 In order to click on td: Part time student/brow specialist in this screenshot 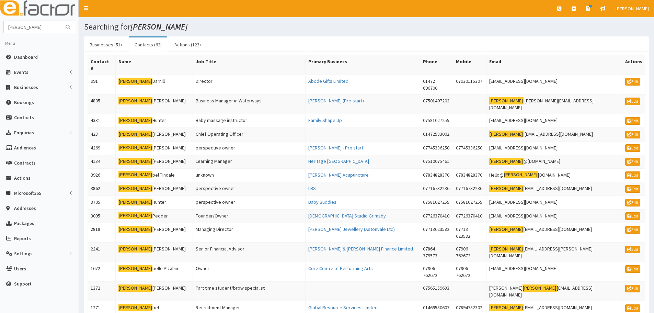, I will do `click(249, 291)`.